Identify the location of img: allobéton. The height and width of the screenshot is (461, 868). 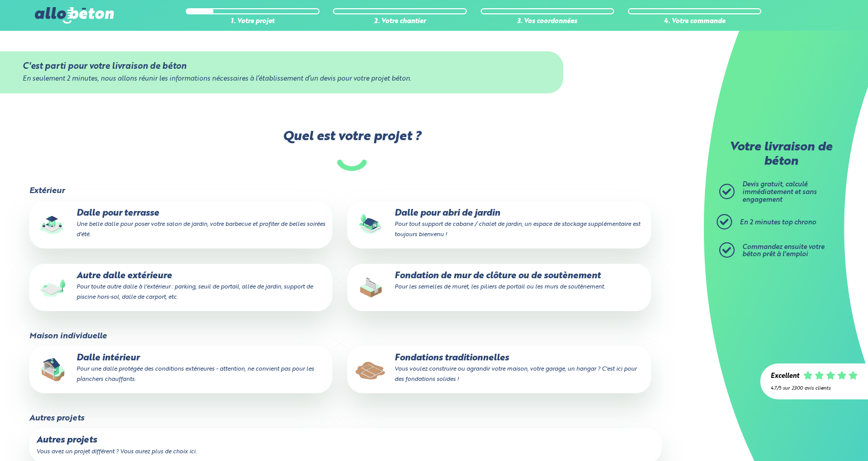
(75, 15).